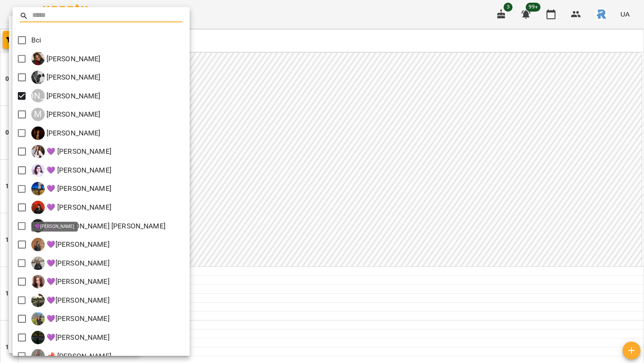 The height and width of the screenshot is (363, 644). Describe the element at coordinates (38, 114) in the screenshot. I see `div: М` at that location.